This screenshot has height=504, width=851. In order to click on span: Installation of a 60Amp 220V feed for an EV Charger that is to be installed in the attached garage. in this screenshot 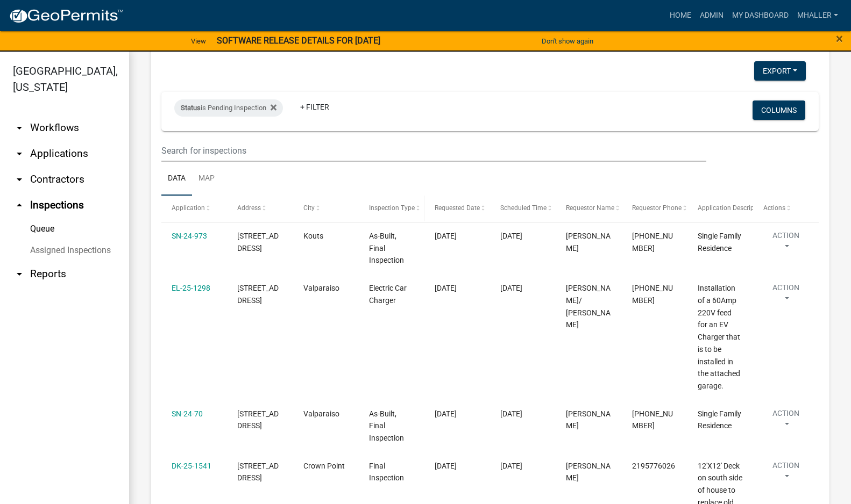, I will do `click(719, 337)`.